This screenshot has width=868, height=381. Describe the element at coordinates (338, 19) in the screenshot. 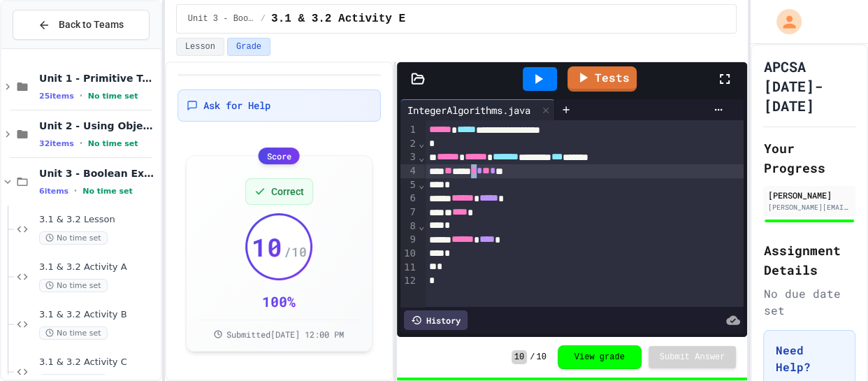

I see `span: 3.1 & 3.2 Activity E` at that location.